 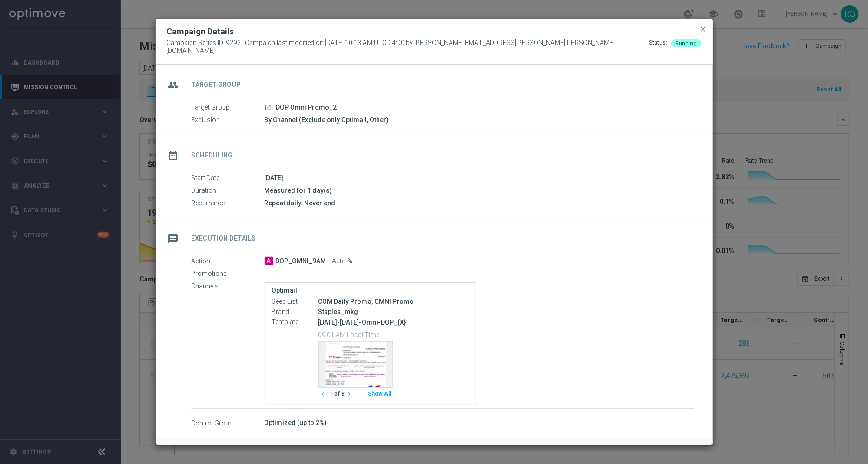 I want to click on span: DOP_OMNI_9AM, so click(x=301, y=262).